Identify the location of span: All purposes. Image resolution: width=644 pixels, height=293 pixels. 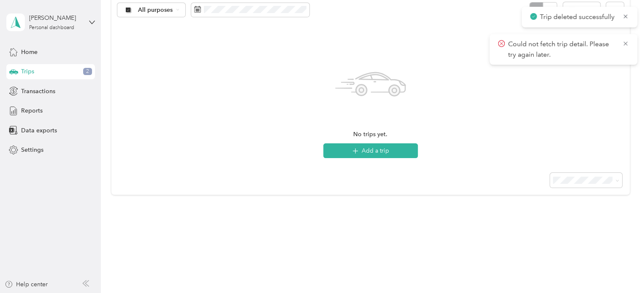
(155, 10).